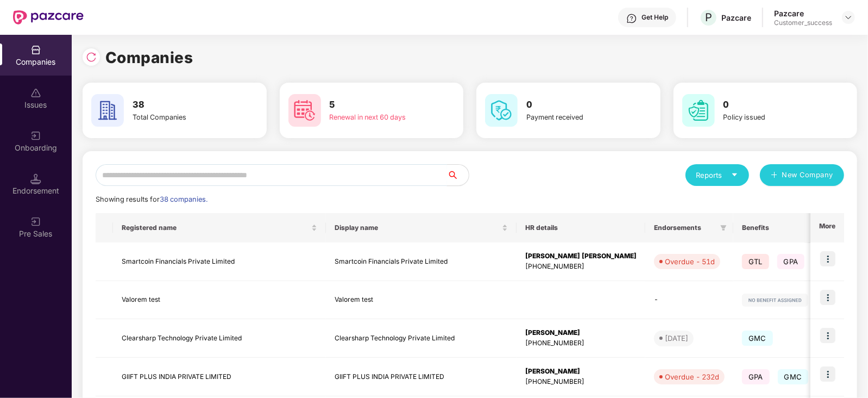 The width and height of the screenshot is (868, 398). Describe the element at coordinates (655, 17) in the screenshot. I see `div: Get Help` at that location.